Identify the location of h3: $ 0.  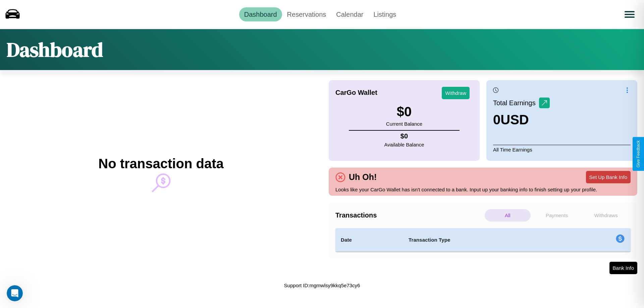
(404, 111).